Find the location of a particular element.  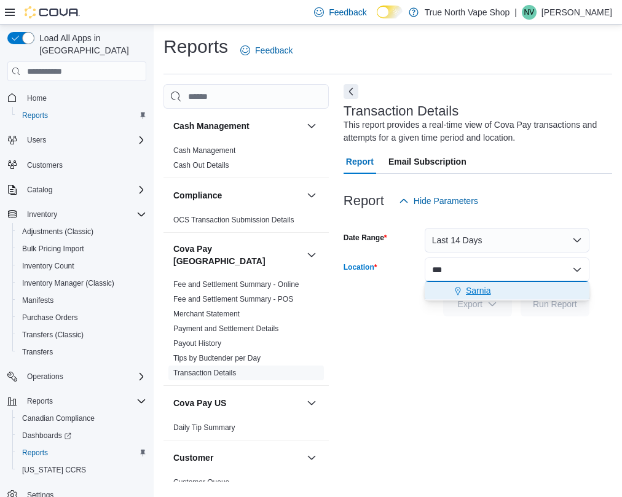

img: Cova is located at coordinates (52, 12).